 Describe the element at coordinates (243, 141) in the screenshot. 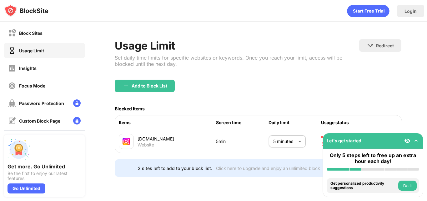

I see `div: 5min` at that location.